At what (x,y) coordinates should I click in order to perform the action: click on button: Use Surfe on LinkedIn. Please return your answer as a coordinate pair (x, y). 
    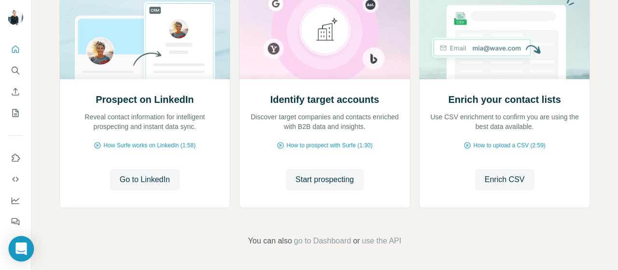
    Looking at the image, I should click on (15, 158).